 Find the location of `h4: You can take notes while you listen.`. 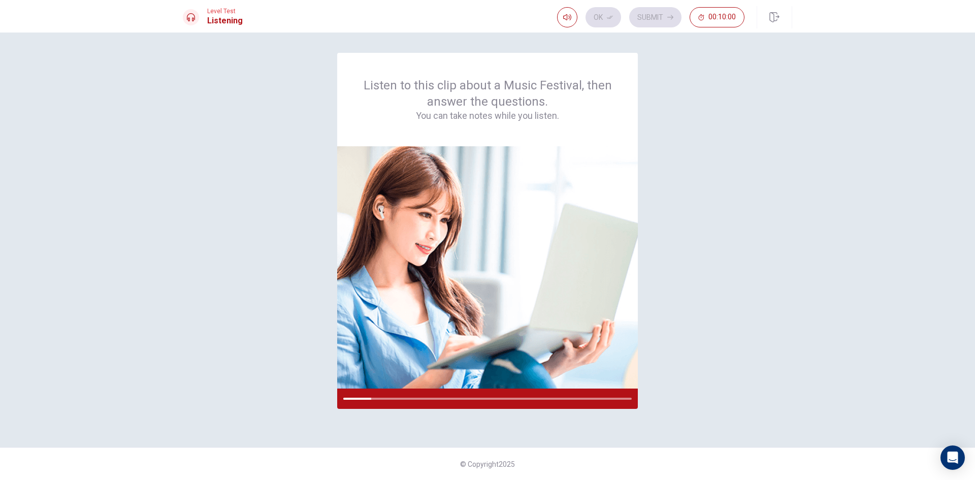

h4: You can take notes while you listen. is located at coordinates (488, 116).